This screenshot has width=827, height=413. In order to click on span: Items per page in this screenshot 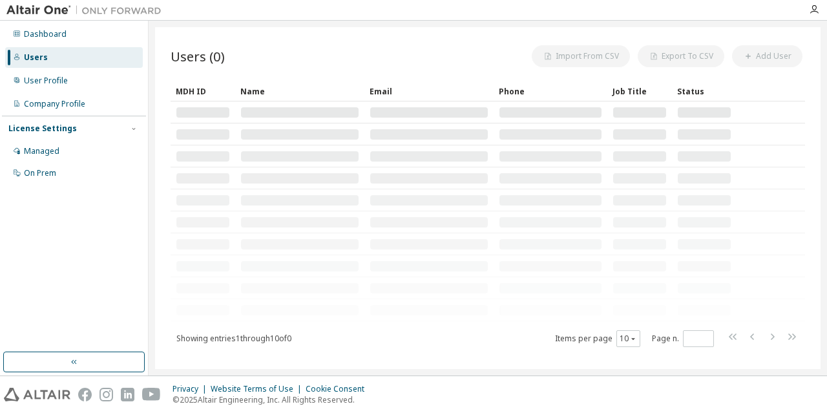, I will do `click(598, 339)`.